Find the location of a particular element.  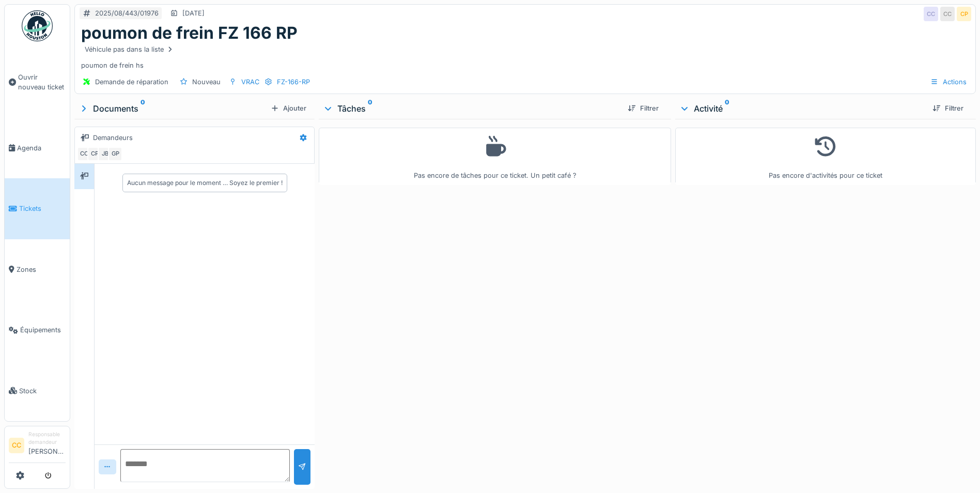

a: Stock is located at coordinates (37, 390).